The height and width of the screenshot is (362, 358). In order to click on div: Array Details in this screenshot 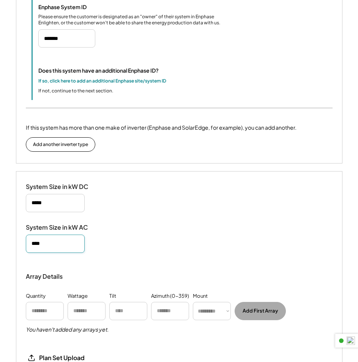, I will do `click(45, 276)`.